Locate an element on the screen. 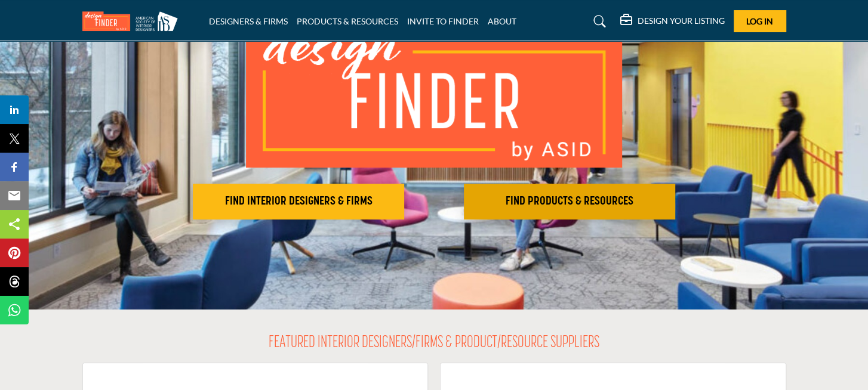 The width and height of the screenshot is (868, 390). img: Site Logo is located at coordinates (133, 21).